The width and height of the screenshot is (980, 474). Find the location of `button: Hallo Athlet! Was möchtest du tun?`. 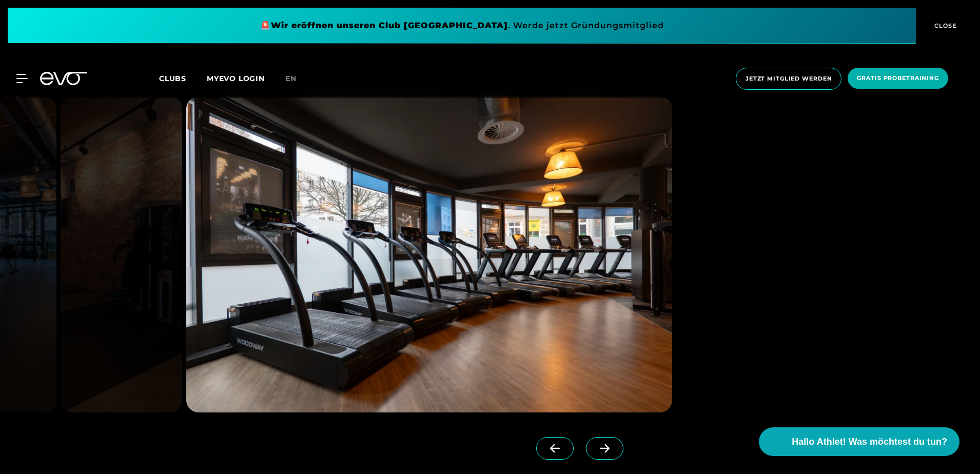

button: Hallo Athlet! Was möchtest du tun? is located at coordinates (859, 442).